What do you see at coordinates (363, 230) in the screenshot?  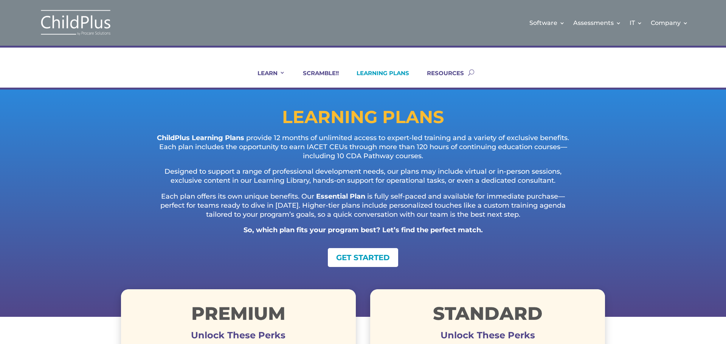 I see `strong: So, which plan fits your program best? Let’s find the perfect match.` at bounding box center [363, 230].